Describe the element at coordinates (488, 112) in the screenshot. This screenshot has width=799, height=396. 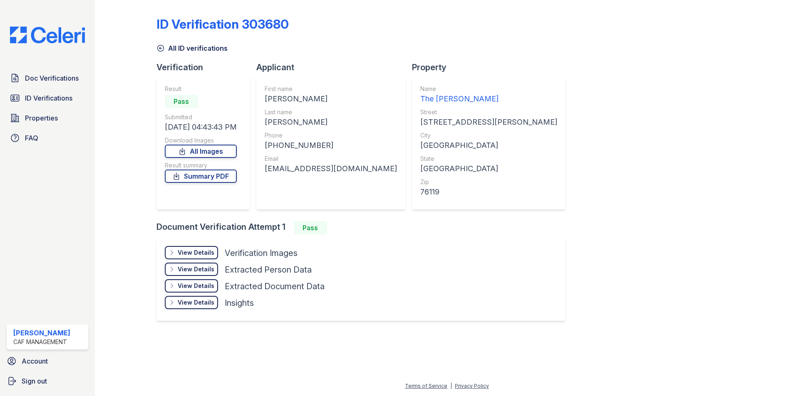
I see `div: Street` at that location.